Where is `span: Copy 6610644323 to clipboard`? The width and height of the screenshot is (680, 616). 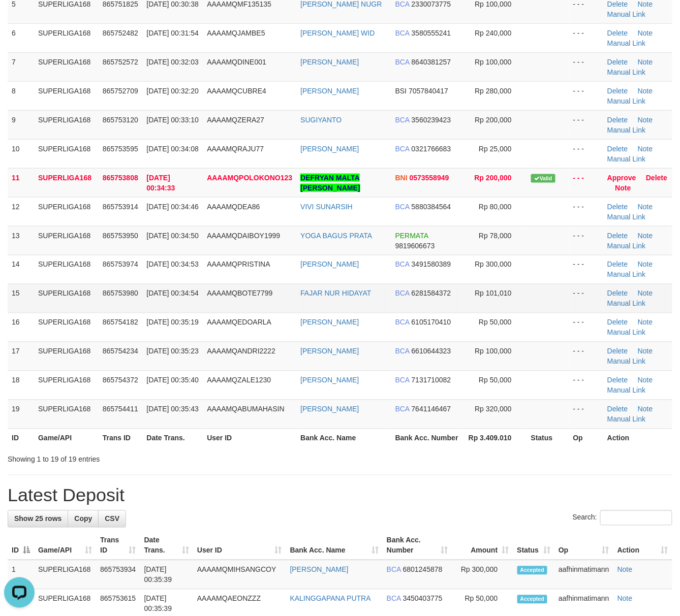
span: Copy 6610644323 to clipboard is located at coordinates (432, 352).